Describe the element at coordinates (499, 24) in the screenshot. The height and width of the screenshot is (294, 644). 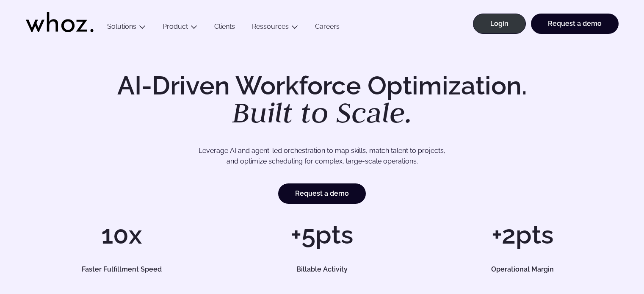
I see `a: Login` at that location.